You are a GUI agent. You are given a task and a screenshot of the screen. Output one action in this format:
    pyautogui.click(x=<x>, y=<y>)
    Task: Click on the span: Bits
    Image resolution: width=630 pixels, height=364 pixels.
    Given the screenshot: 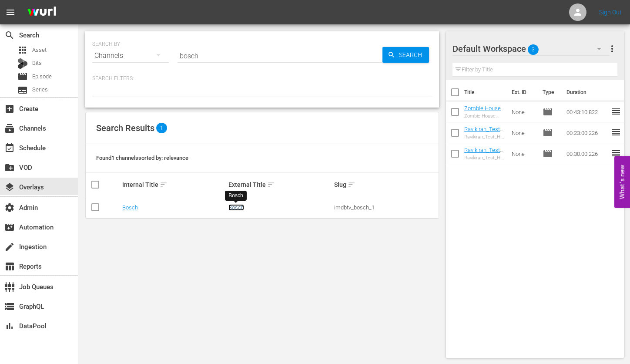 What is the action you would take?
    pyautogui.click(x=37, y=63)
    